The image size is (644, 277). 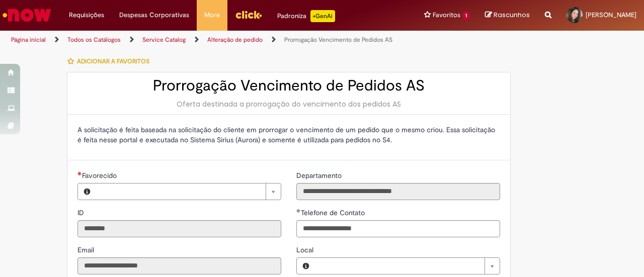 I want to click on span: More, so click(x=212, y=15).